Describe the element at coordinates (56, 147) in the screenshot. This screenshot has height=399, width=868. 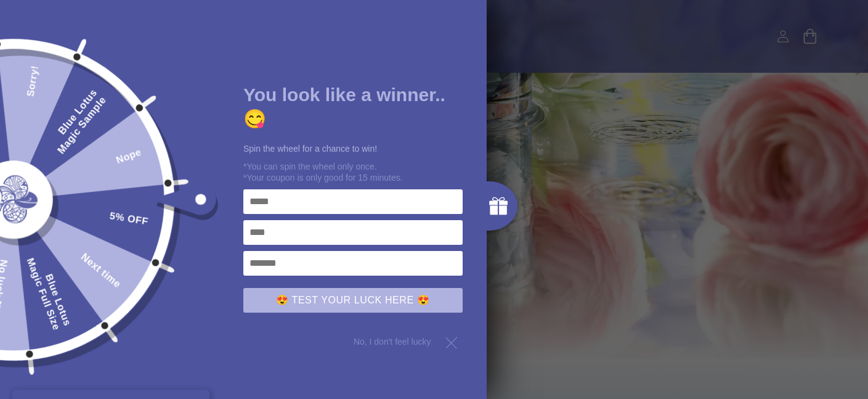
I see `div: Blue Lotus Magic Sample` at that location.